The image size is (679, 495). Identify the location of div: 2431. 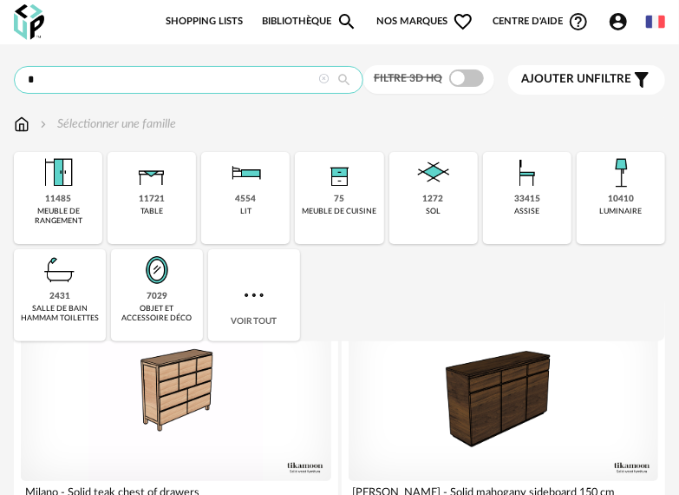
(60, 296).